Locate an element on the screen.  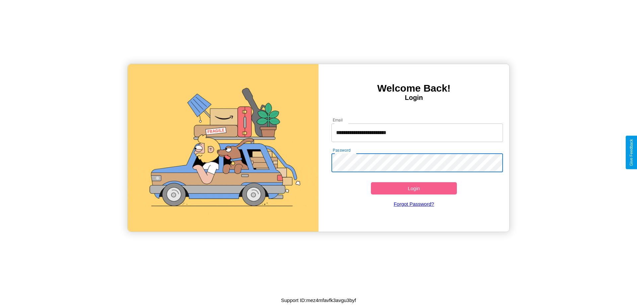
label: Password is located at coordinates (342, 150).